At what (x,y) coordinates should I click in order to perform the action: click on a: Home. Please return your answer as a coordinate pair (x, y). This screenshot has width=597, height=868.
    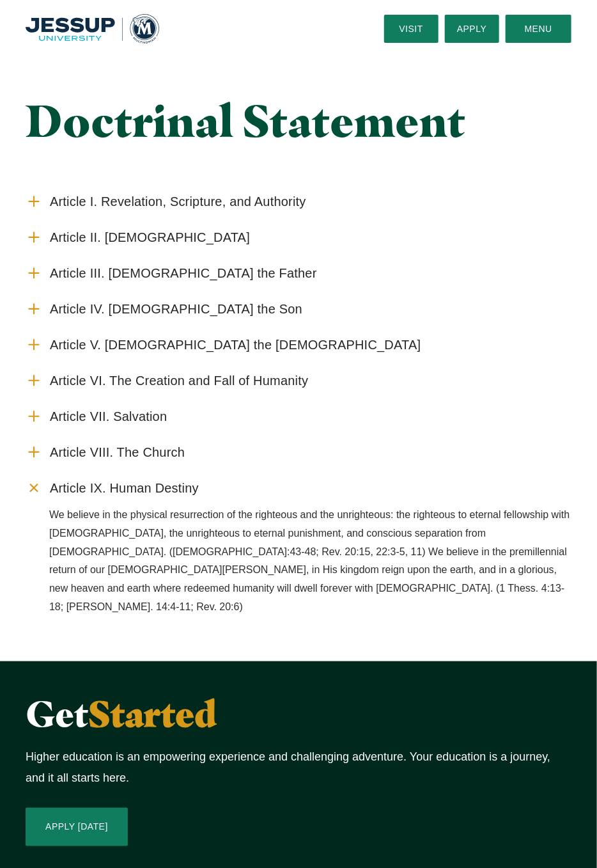
    Looking at the image, I should click on (92, 29).